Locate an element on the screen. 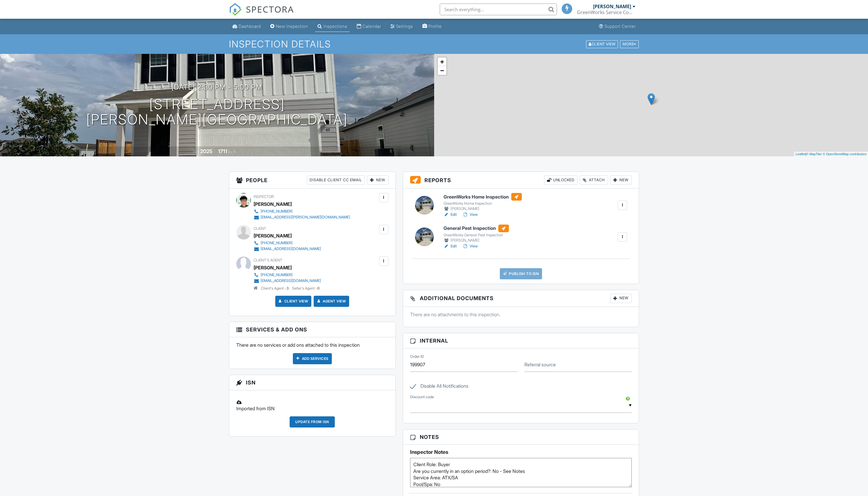 Image resolution: width=868 pixels, height=496 pixels. div: Client View is located at coordinates (602, 44).